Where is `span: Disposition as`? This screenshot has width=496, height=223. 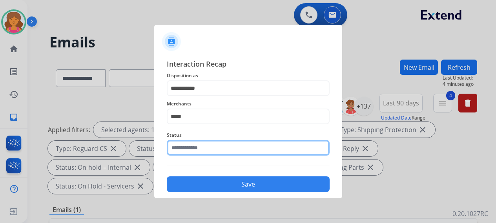 span: Disposition as is located at coordinates (248, 76).